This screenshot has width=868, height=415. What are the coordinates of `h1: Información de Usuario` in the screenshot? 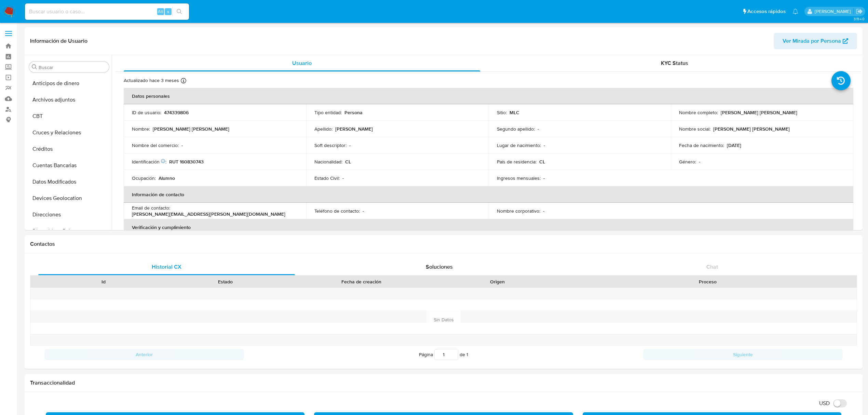 It's located at (59, 41).